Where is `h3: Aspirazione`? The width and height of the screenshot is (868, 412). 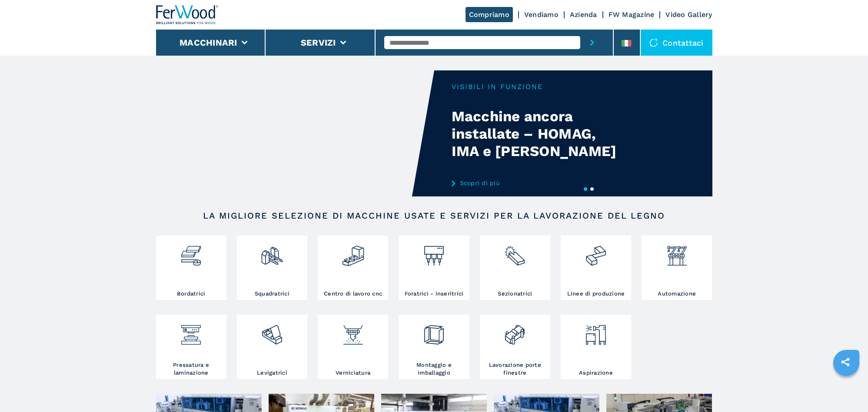
h3: Aspirazione is located at coordinates (596, 372).